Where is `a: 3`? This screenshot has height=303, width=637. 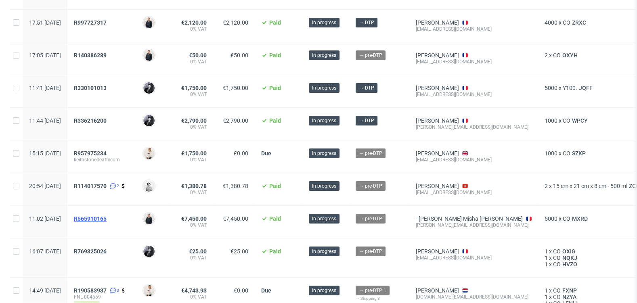 a: 3 is located at coordinates (113, 291).